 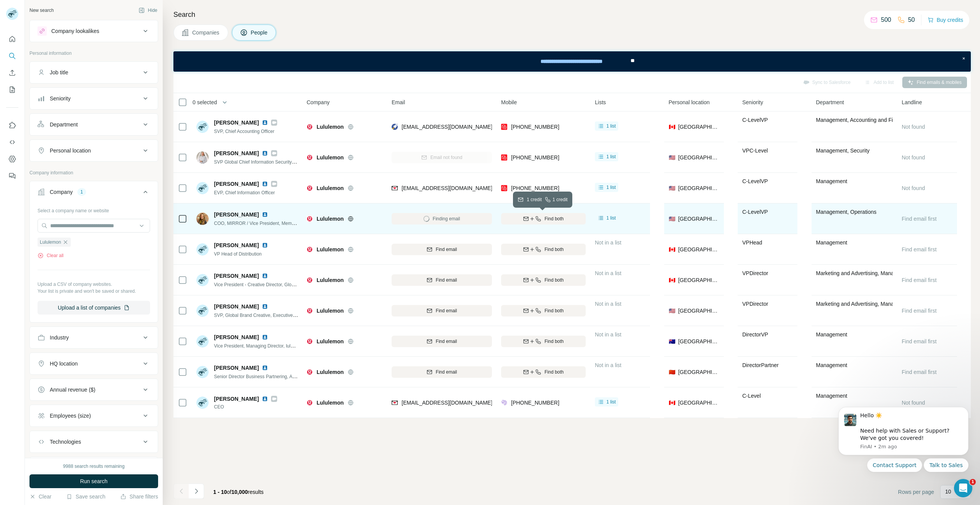 I want to click on button: Seniority, so click(x=94, y=99).